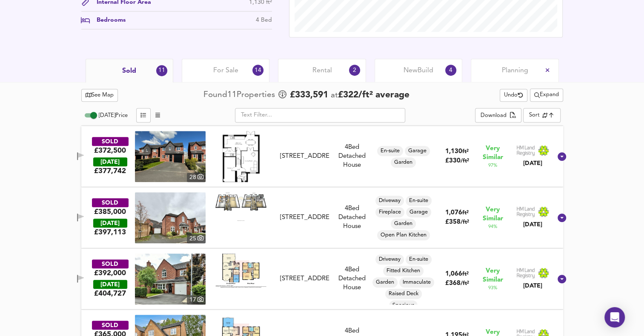  Describe the element at coordinates (100, 95) in the screenshot. I see `span: See Map` at that location.